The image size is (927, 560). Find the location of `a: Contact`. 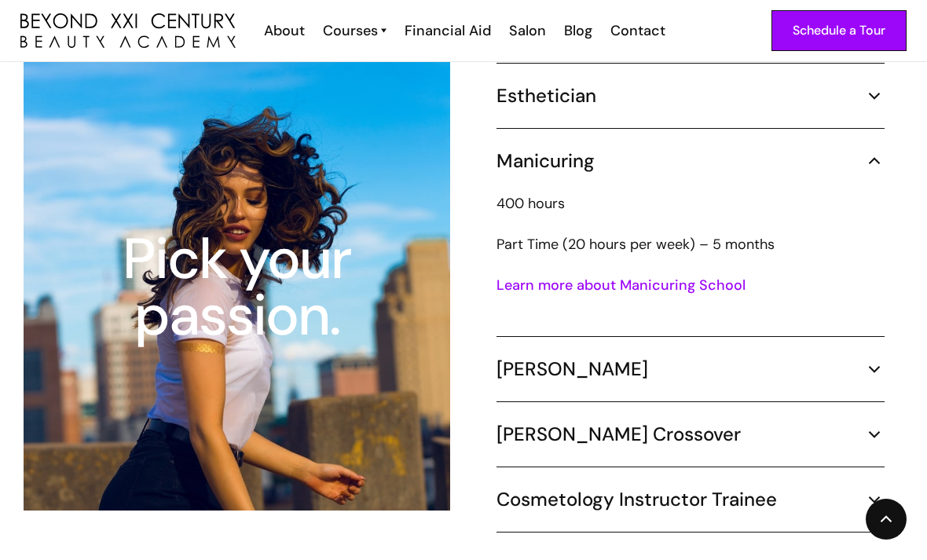

a: Contact is located at coordinates (636, 31).